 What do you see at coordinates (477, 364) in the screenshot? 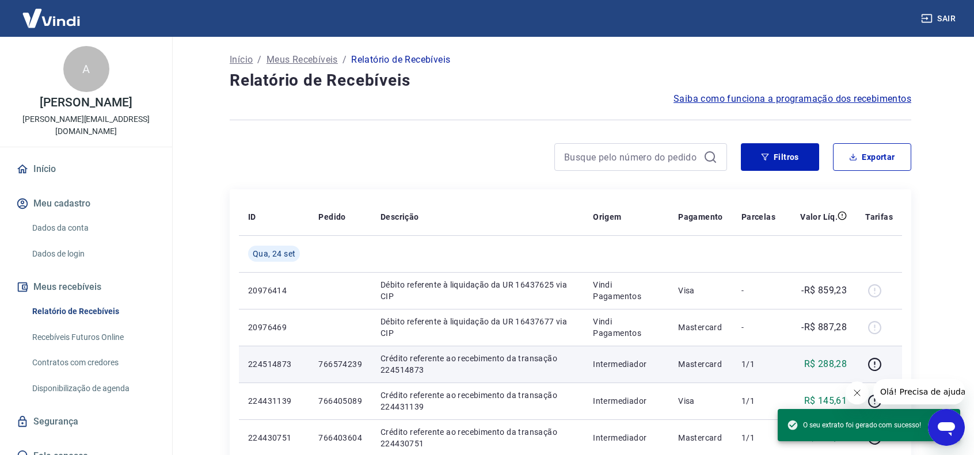
I see `p: Crédito referente ao recebimento da transação 224514873` at bounding box center [477, 364].